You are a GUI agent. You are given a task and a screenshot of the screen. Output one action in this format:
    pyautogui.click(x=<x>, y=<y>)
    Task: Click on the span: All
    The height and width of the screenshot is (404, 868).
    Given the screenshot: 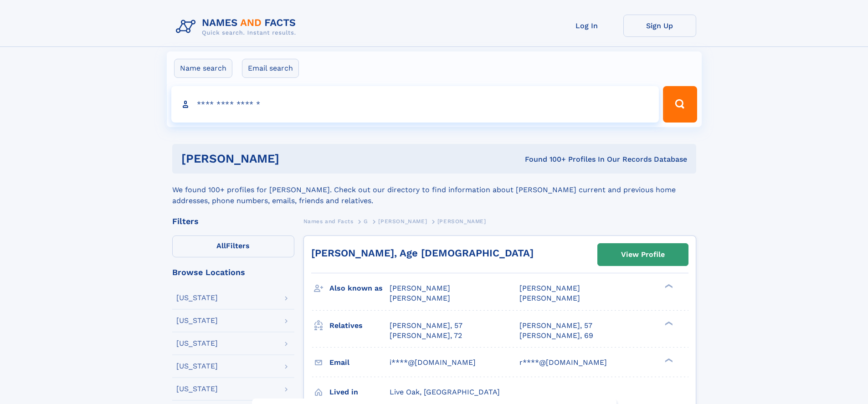 What is the action you would take?
    pyautogui.click(x=221, y=245)
    